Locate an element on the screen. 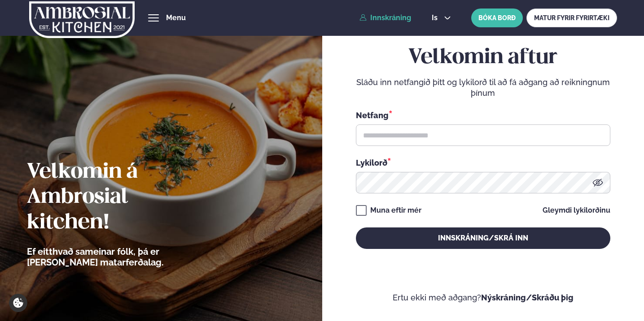 Image resolution: width=644 pixels, height=321 pixels. img: logo is located at coordinates (82, 20).